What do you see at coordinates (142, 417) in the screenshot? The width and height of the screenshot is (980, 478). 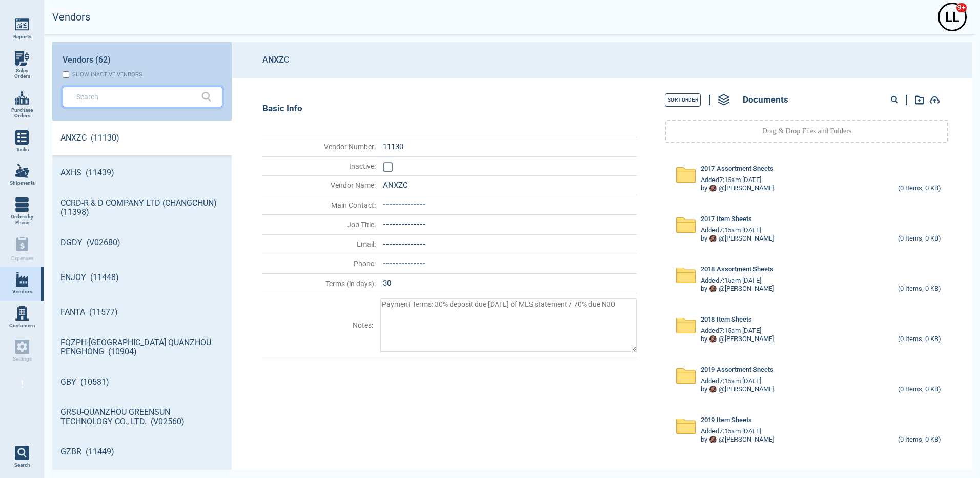 I see `a: GRSU-QUANZHOU GREENSUN TECHNOLOGY CO., LTD. (V02560)` at bounding box center [142, 417].